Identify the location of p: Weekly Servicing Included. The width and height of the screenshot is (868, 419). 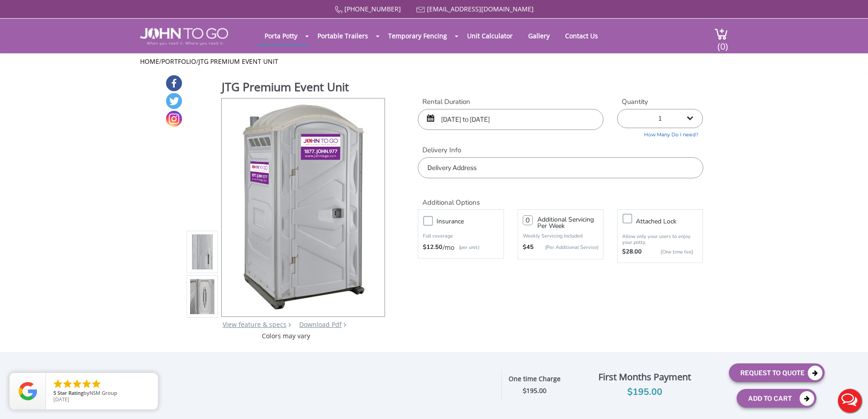
(560, 236).